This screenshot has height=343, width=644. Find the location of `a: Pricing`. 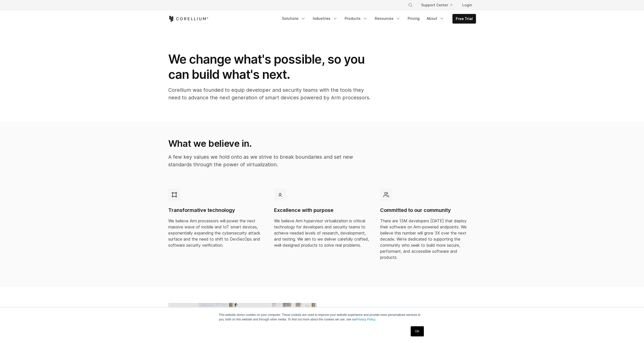

a: Pricing is located at coordinates (413, 18).